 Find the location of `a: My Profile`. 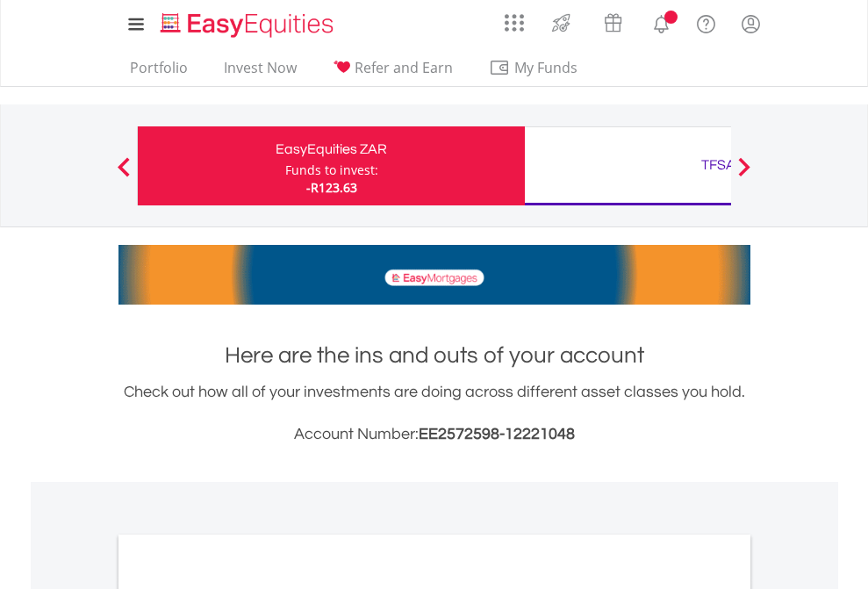

a: My Profile is located at coordinates (750, 24).